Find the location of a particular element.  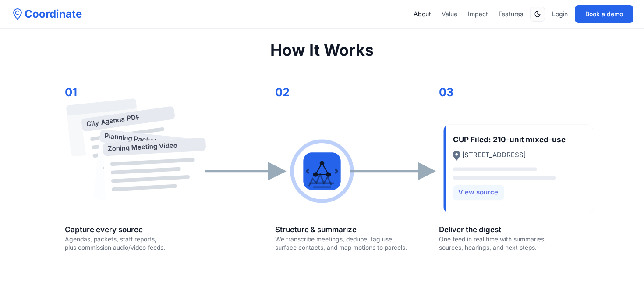

span: Coordinate is located at coordinates (53, 14).